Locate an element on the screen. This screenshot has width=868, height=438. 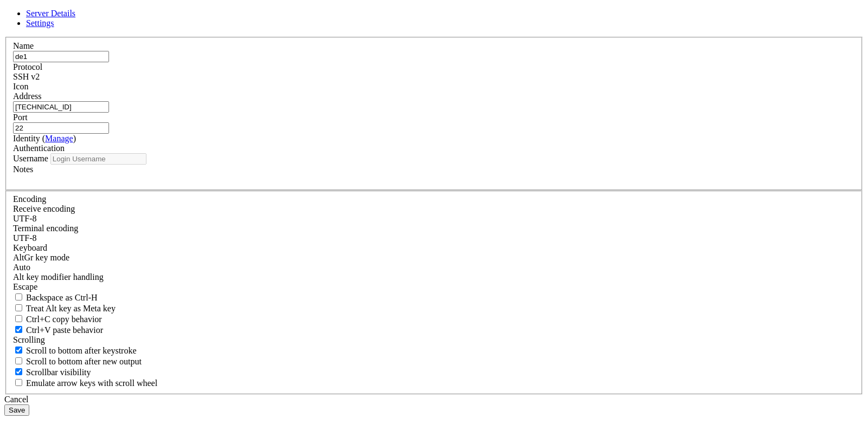
label: Keyboard is located at coordinates (30, 248).